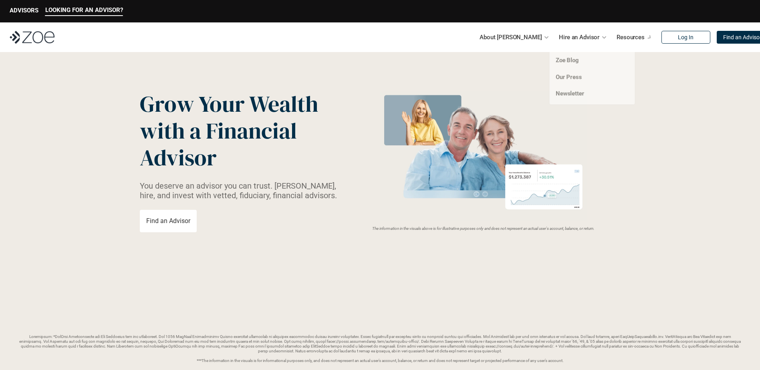 This screenshot has height=370, width=760. What do you see at coordinates (569, 77) in the screenshot?
I see `a: Our Press` at bounding box center [569, 77].